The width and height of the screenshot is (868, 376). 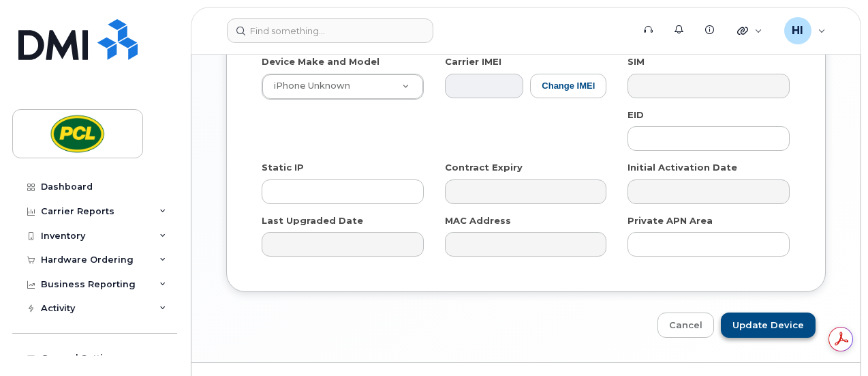 I want to click on label: MAC Address, so click(x=477, y=220).